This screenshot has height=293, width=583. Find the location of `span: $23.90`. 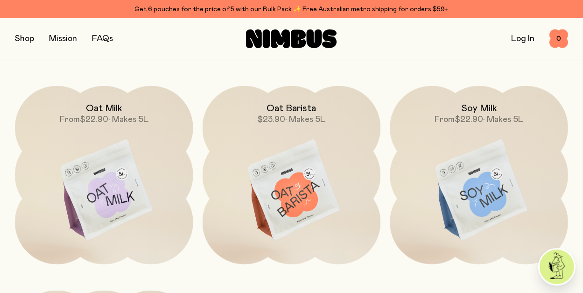

span: $23.90 is located at coordinates (271, 120).